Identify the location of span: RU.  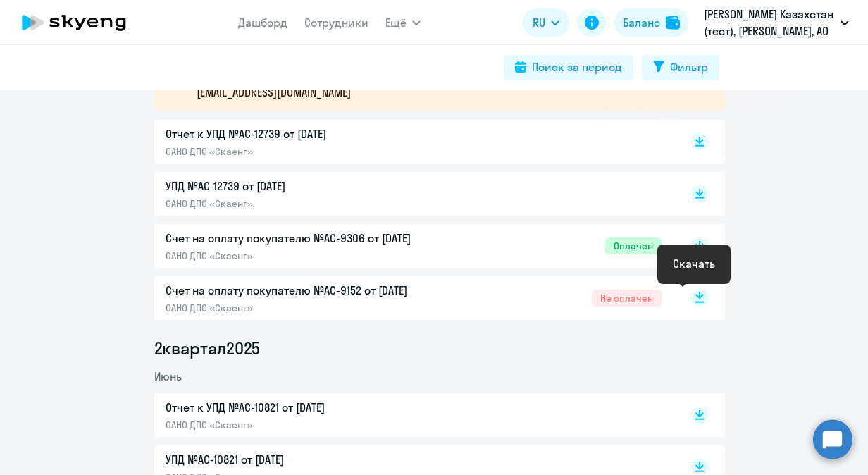
(540, 22).